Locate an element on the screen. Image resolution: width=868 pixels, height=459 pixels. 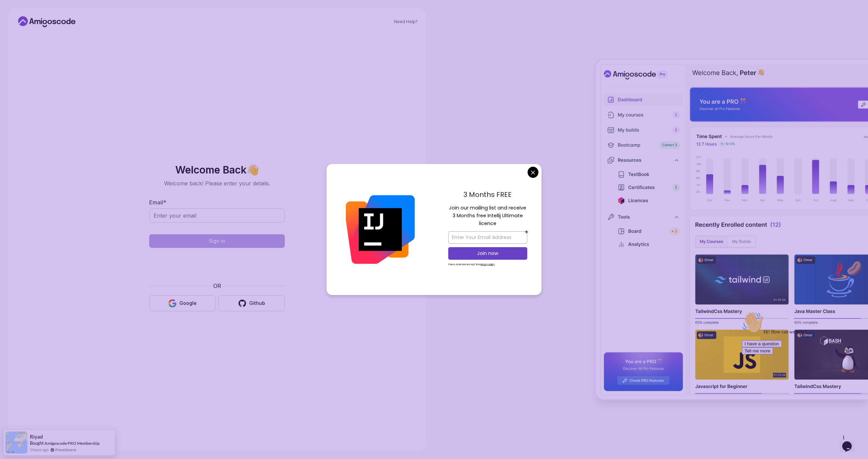
span: Hi! How can we help? is located at coordinates (35, 23).